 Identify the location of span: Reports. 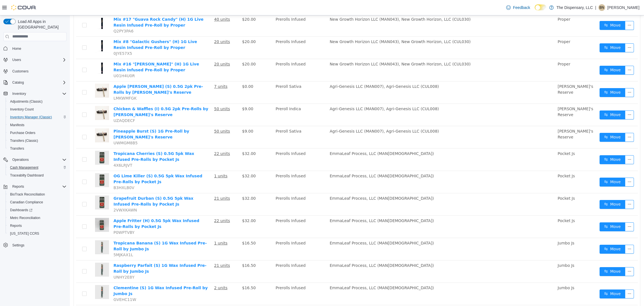
(38, 186).